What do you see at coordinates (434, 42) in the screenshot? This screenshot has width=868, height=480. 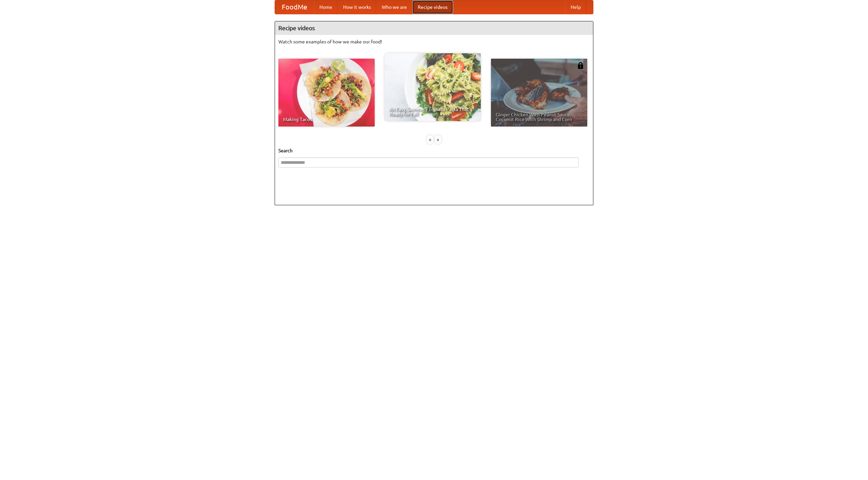 I see `p: Watch some examples of how we make our food!` at bounding box center [434, 42].